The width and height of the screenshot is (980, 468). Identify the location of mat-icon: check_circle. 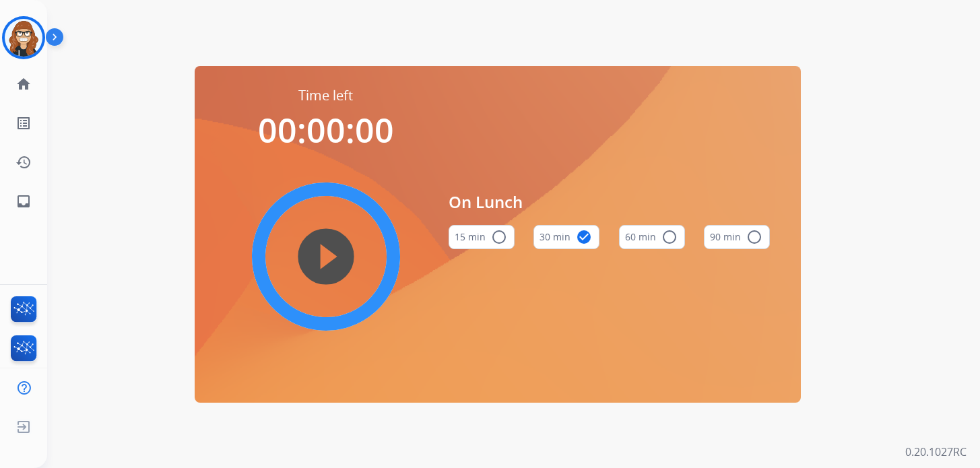
(584, 237).